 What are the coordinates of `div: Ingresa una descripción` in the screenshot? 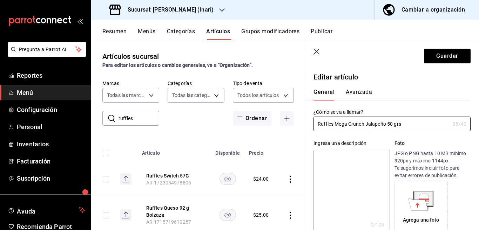 It's located at (351, 143).